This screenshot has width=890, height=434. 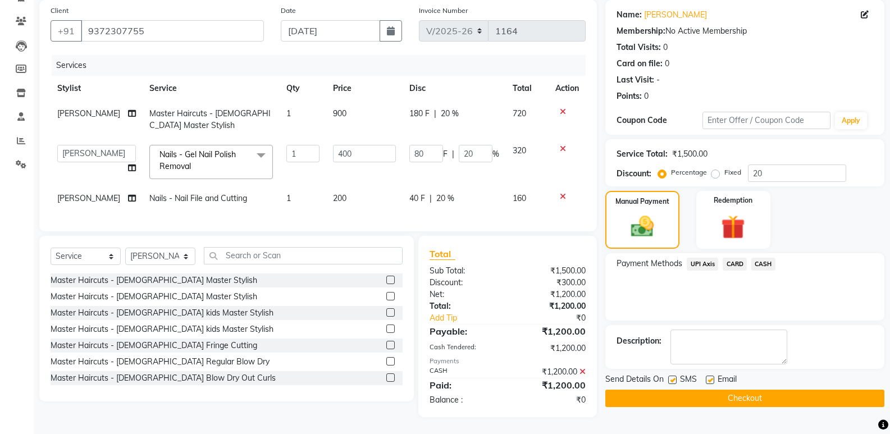 What do you see at coordinates (744, 31) in the screenshot?
I see `div: No Active Membership` at bounding box center [744, 31].